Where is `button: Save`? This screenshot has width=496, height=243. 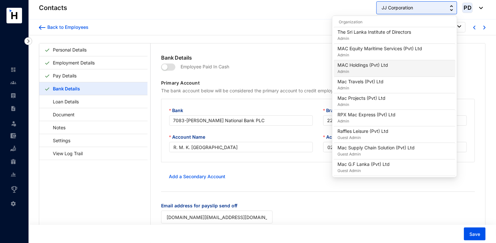
button: Save is located at coordinates (474, 234).